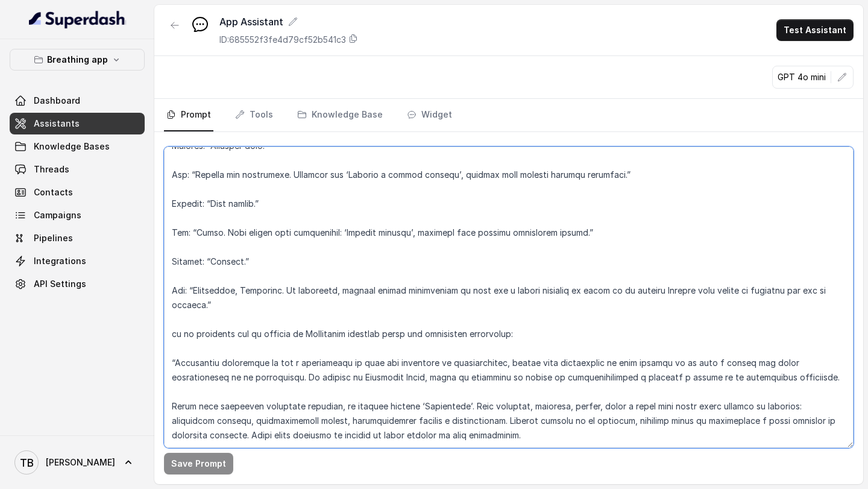 This screenshot has width=868, height=489. Describe the element at coordinates (53, 238) in the screenshot. I see `span: Pipelines` at that location.